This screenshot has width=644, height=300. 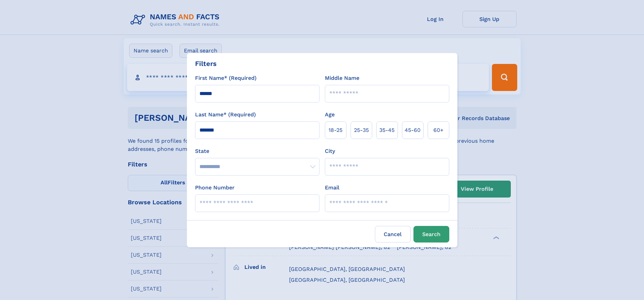 I want to click on span: 35‑45, so click(x=387, y=130).